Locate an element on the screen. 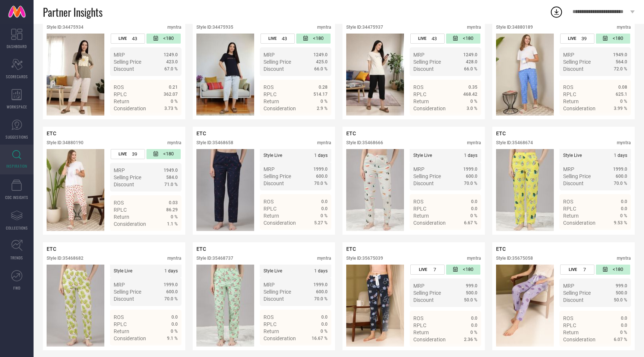  span: 7 is located at coordinates (585, 269).